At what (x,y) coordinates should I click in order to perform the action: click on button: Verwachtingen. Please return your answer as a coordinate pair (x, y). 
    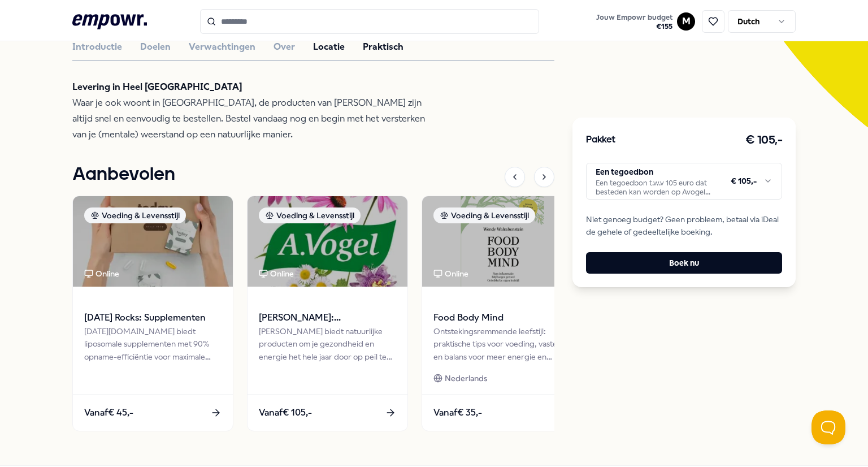
    Looking at the image, I should click on (222, 47).